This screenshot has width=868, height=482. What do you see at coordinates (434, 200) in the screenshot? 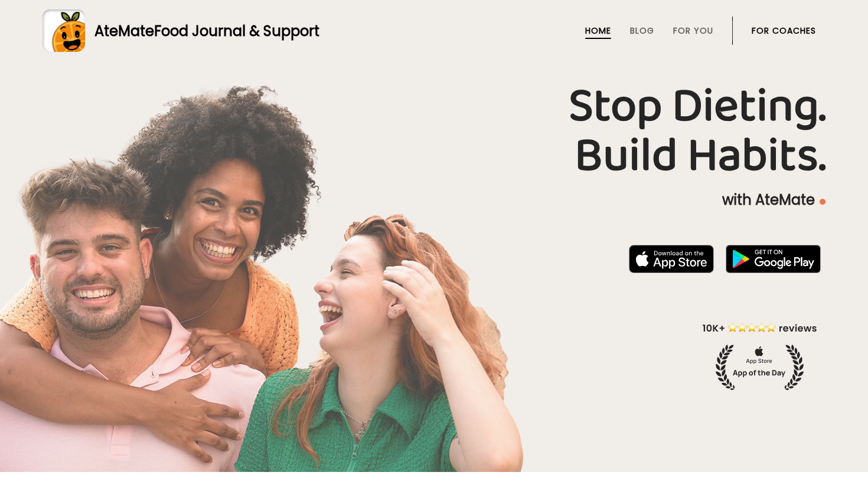
I see `p: with AteMate` at bounding box center [434, 200].